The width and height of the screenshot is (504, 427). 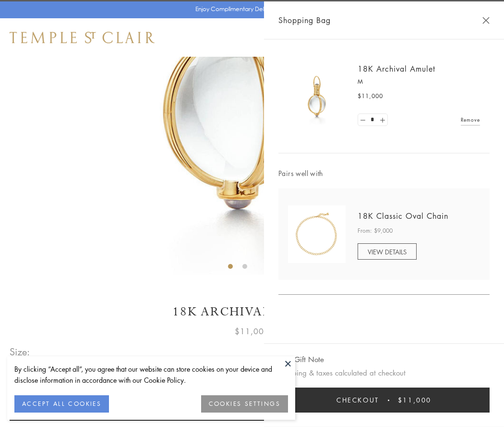 What do you see at coordinates (82, 38) in the screenshot?
I see `img: Temple St. Clair` at bounding box center [82, 38].